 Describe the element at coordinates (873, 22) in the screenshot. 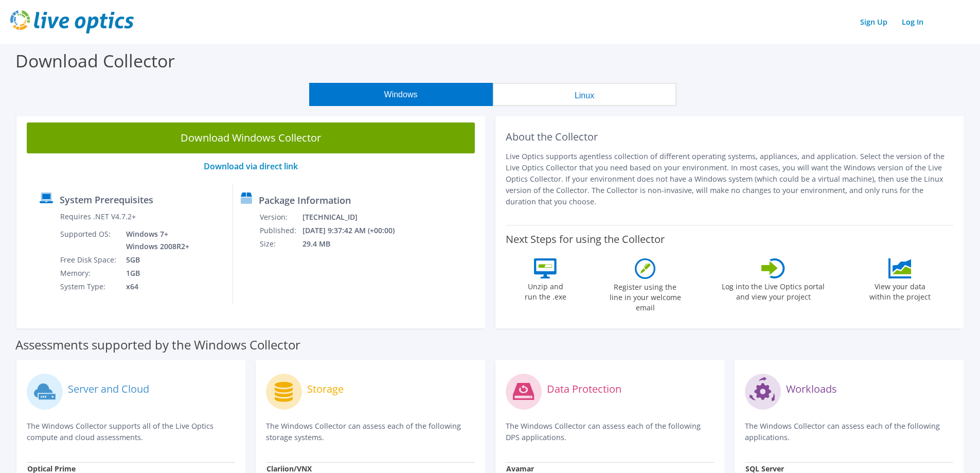

I see `a: Sign Up` at that location.